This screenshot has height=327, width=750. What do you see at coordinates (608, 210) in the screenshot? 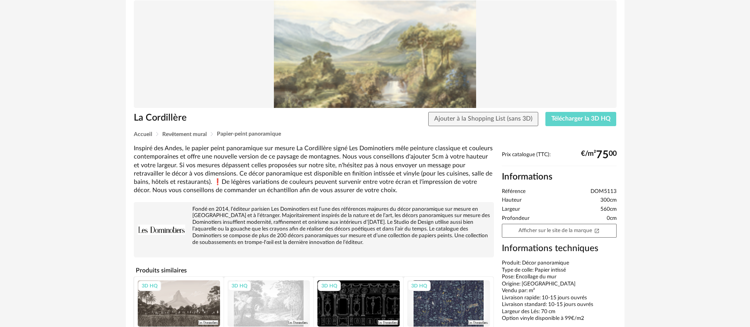
I see `span: 560cm` at bounding box center [608, 210].